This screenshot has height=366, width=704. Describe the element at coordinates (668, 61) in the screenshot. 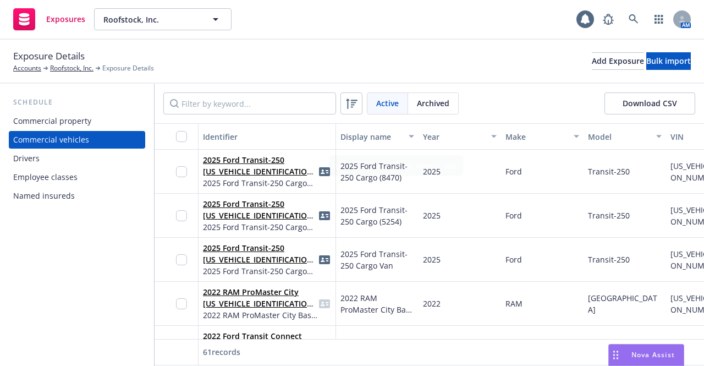

I see `div: Bulk import` at that location.